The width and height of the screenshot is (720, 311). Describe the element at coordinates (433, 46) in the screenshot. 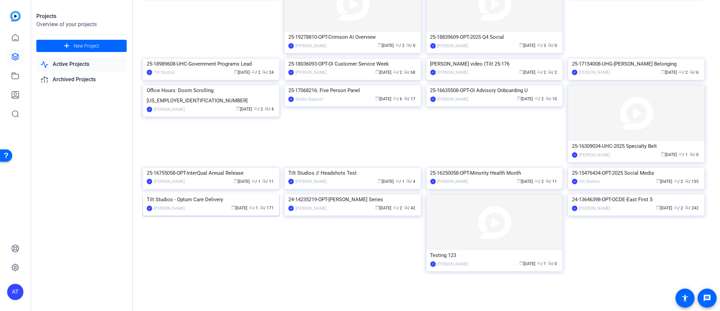

I see `div: JS` at that location.